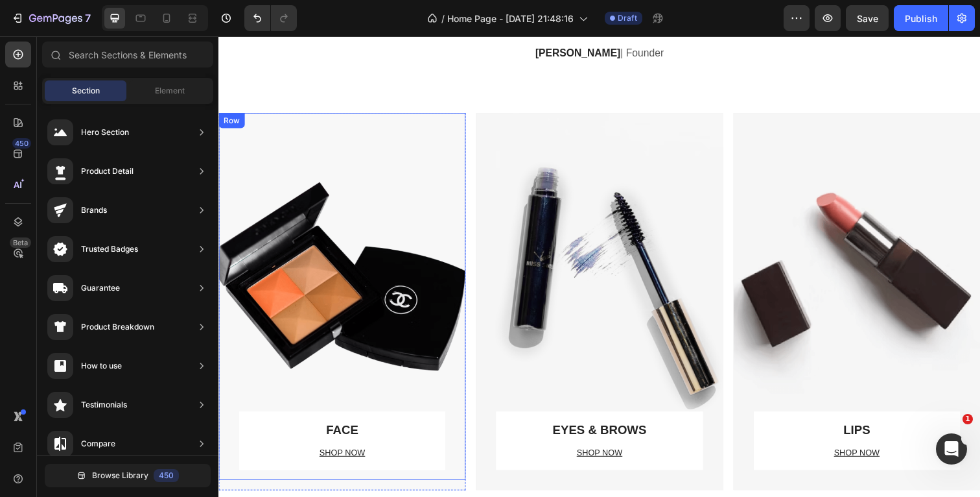 The height and width of the screenshot is (497, 980). What do you see at coordinates (128, 54) in the screenshot?
I see `input: Search Sections & Elements` at bounding box center [128, 54].